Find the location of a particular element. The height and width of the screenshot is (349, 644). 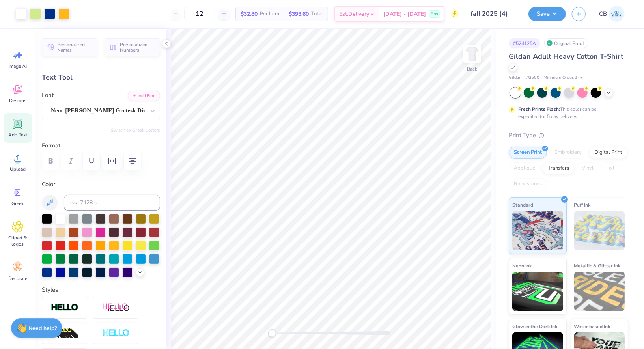

div: Rhinestones is located at coordinates (528, 184).